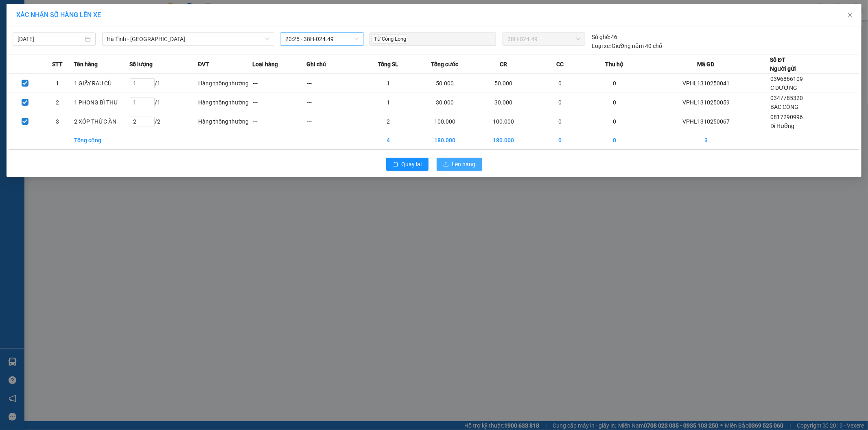 The image size is (868, 430). I want to click on span: ĐVT, so click(203, 64).